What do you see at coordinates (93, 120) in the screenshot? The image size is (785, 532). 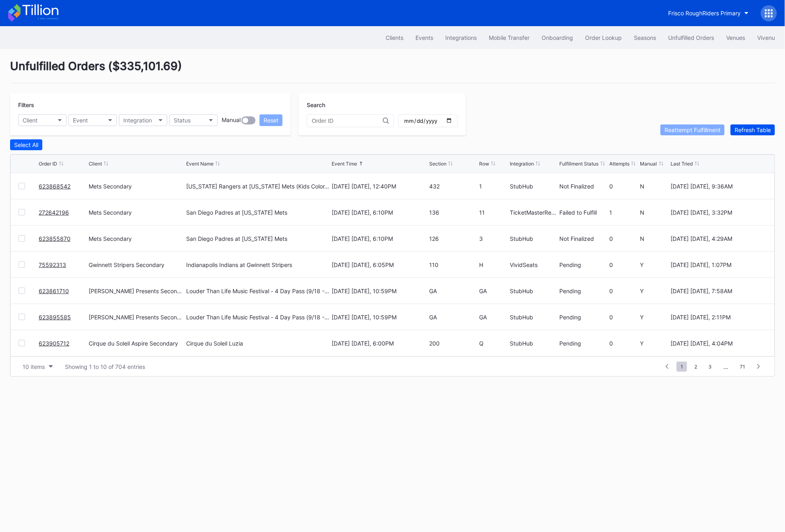 I see `button: Event` at bounding box center [93, 120].